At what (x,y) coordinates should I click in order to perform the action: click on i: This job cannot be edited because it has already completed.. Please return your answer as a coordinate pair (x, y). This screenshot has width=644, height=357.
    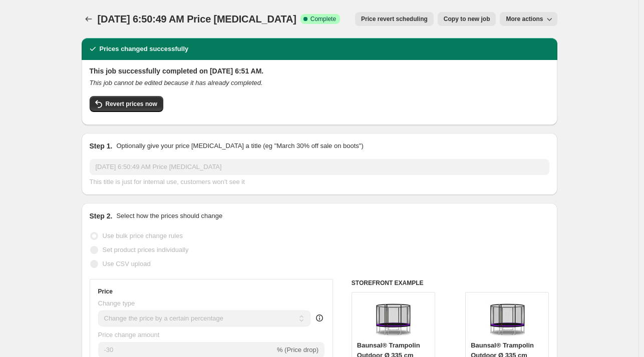
    Looking at the image, I should click on (176, 83).